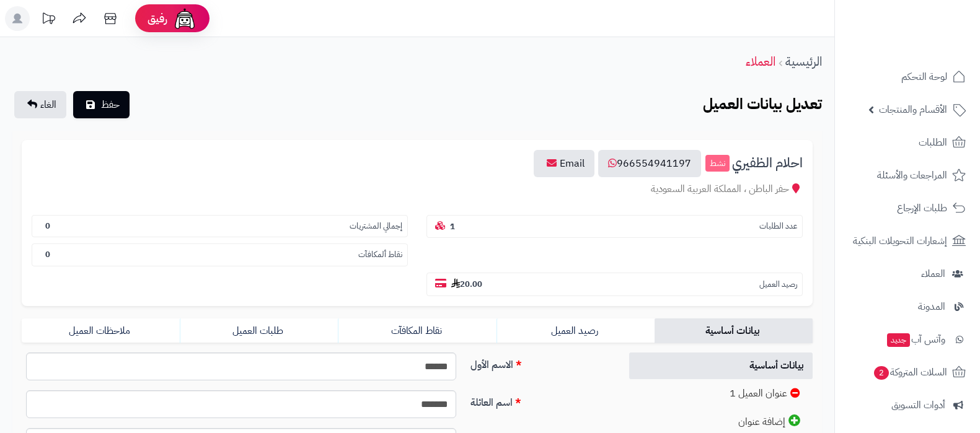 This screenshot has height=433, width=980. I want to click on img: logo-2.png, so click(931, 47).